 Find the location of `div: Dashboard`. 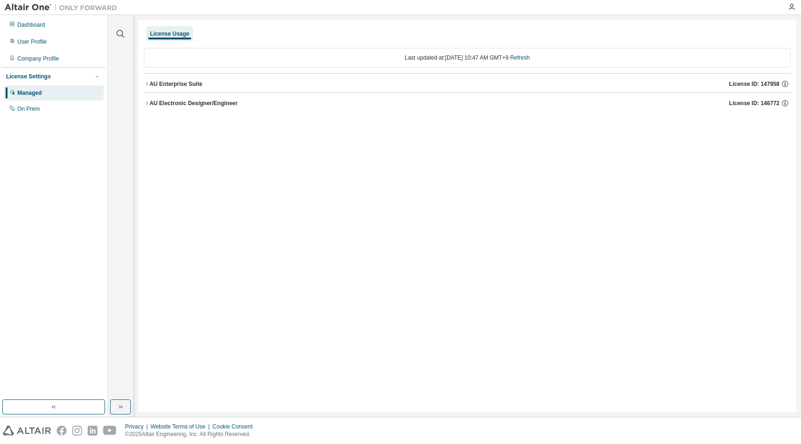

div: Dashboard is located at coordinates (31, 25).